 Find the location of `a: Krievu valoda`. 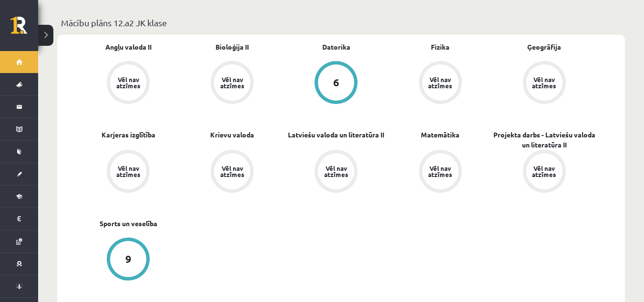

a: Krievu valoda is located at coordinates (232, 135).